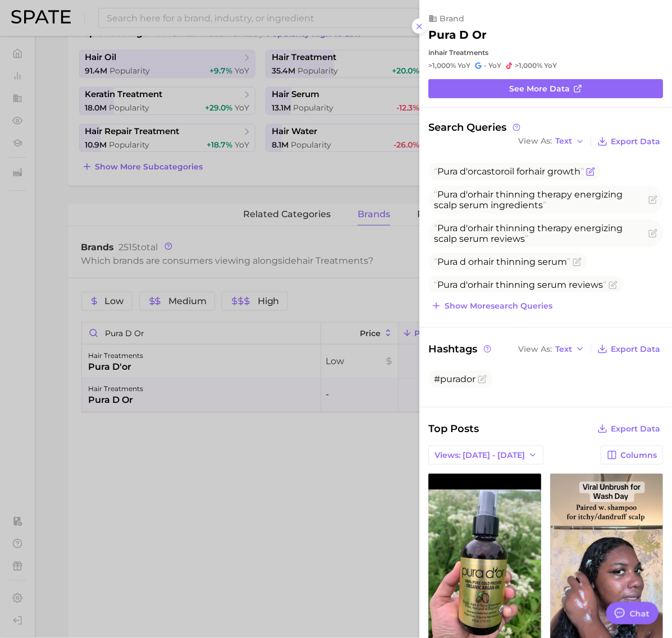 Image resolution: width=672 pixels, height=638 pixels. Describe the element at coordinates (546, 88) in the screenshot. I see `a: See more data` at that location.